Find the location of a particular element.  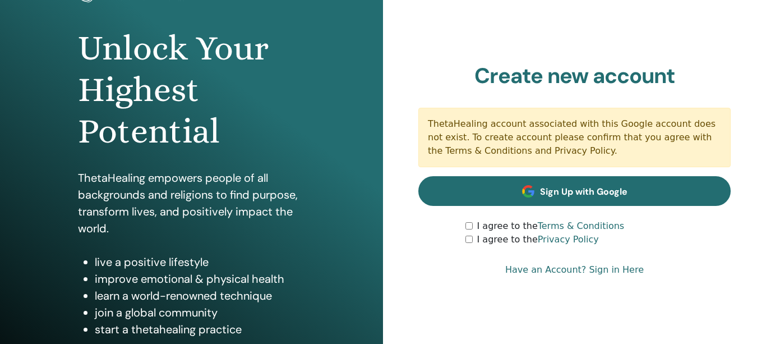

a: Have an Account? Sign in Here is located at coordinates (574, 270).